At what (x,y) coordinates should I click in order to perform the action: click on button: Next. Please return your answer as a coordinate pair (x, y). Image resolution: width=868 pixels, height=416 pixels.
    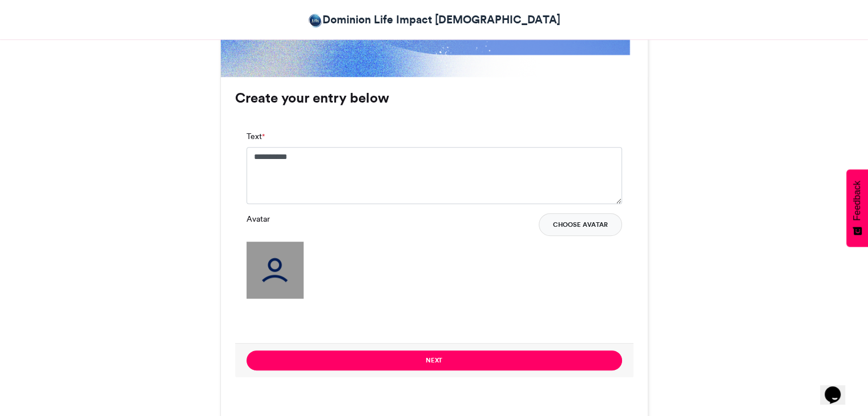
    Looking at the image, I should click on (434, 360).